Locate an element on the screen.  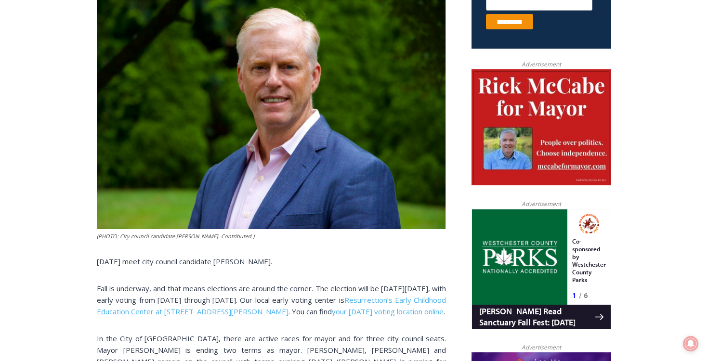
span: . You can find is located at coordinates (310, 312).